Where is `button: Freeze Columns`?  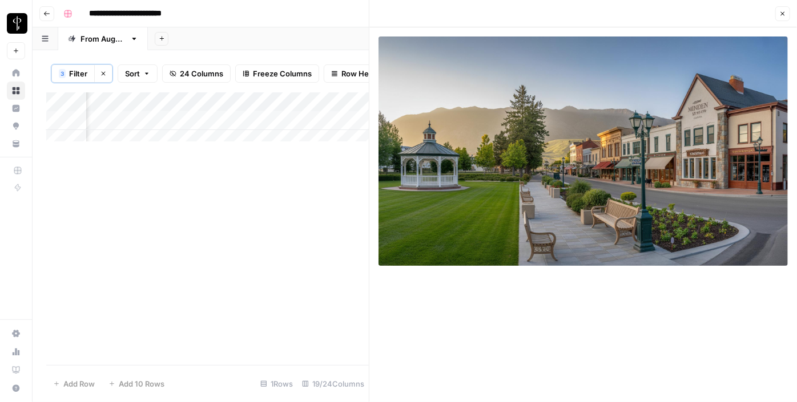 button: Freeze Columns is located at coordinates (277, 74).